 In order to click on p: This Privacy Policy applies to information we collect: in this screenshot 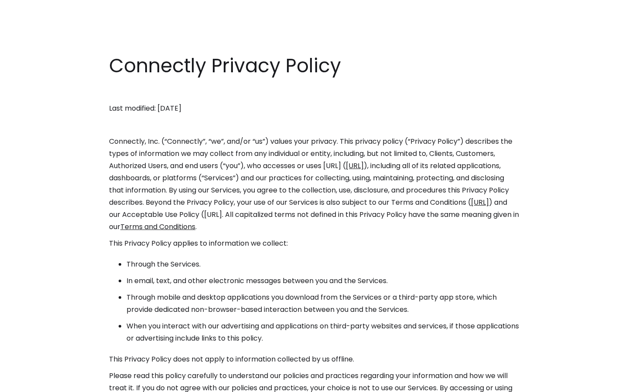, I will do `click(314, 244)`.